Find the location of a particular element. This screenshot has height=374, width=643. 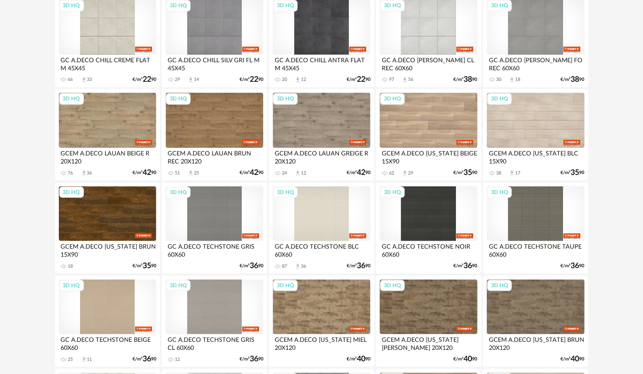

div: 62 is located at coordinates (392, 173).